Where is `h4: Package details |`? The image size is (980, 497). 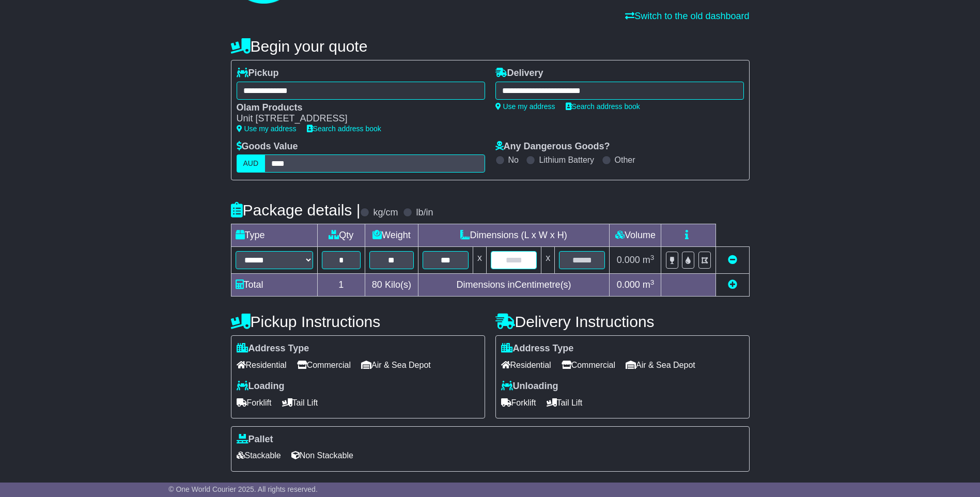 h4: Package details | is located at coordinates (295, 210).